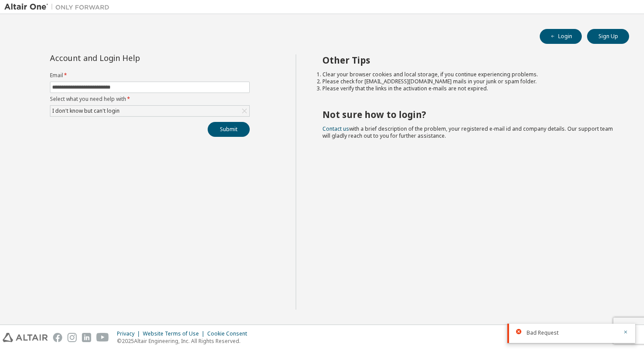 The width and height of the screenshot is (644, 350). I want to click on a: Contact us, so click(335, 128).